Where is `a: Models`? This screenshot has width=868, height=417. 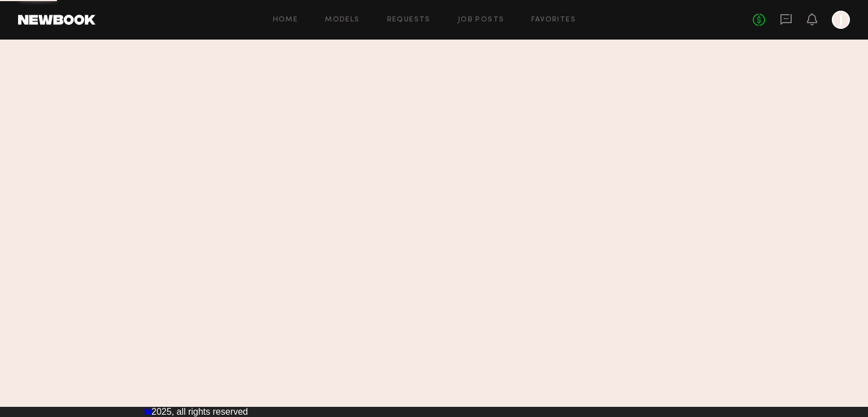 a: Models is located at coordinates (342, 20).